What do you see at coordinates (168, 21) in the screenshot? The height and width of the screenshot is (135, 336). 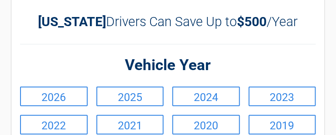 I see `h2: Drivers Can Save Up to /Year` at bounding box center [168, 21].